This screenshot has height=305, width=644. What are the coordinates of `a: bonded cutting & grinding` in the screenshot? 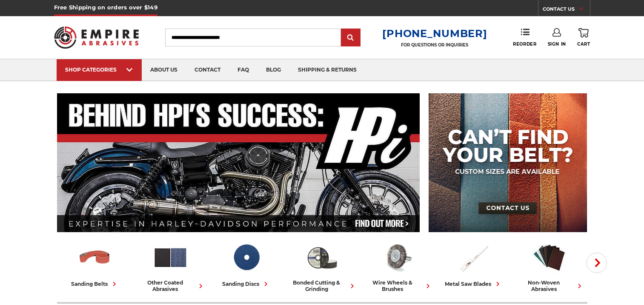 It's located at (322, 266).